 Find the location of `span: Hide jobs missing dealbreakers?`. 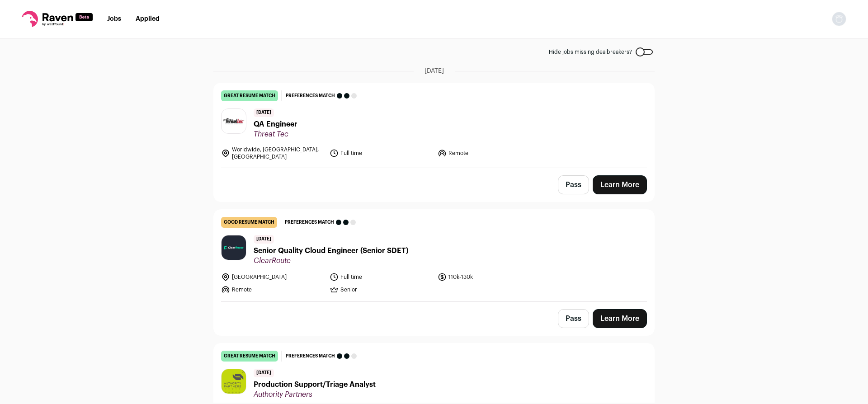

span: Hide jobs missing dealbreakers? is located at coordinates (590, 52).